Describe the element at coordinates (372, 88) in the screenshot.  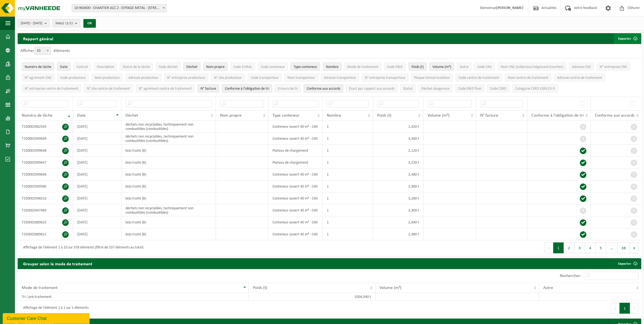
I see `button: Écart par rapport aux accordsÉcart par rapport aux accords: Activate to sort` at that location.